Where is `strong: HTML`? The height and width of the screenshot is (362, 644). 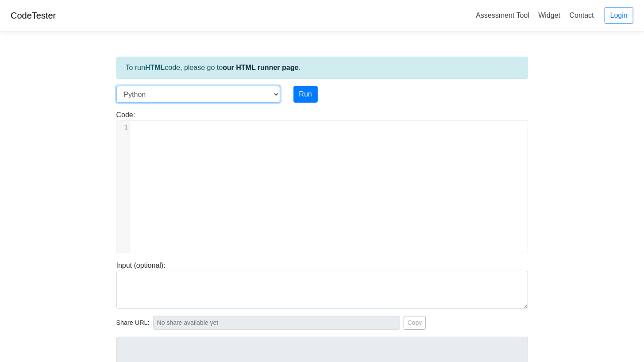
strong: HTML is located at coordinates (155, 67).